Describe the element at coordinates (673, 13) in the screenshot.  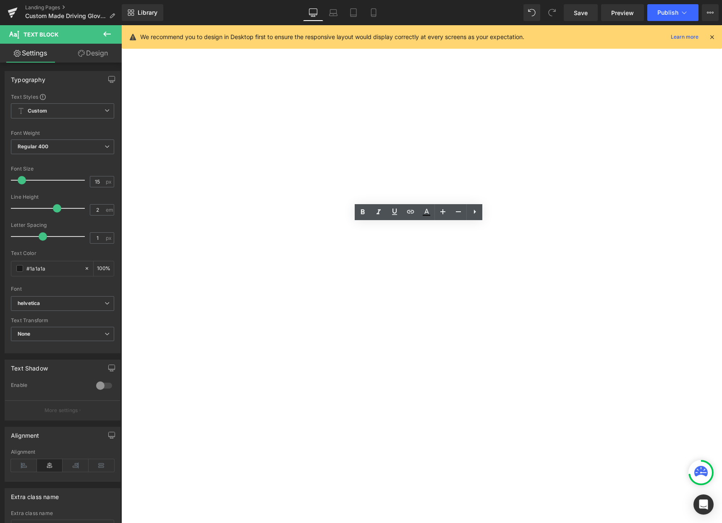
I see `button: Publish` at that location.